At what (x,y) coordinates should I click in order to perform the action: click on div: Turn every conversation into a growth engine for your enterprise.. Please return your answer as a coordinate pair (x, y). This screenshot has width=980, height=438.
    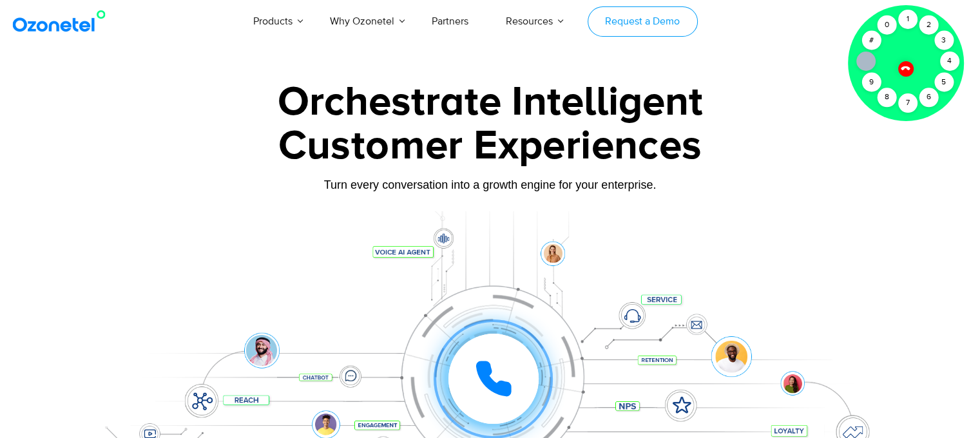
    Looking at the image, I should click on (490, 185).